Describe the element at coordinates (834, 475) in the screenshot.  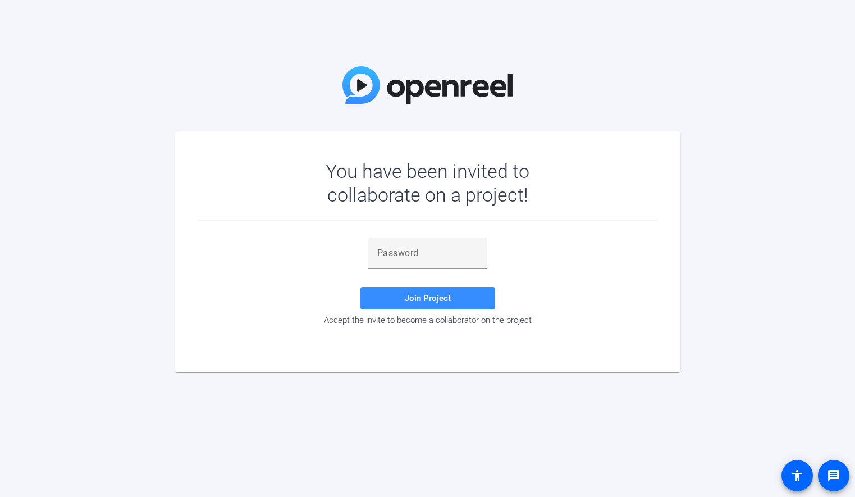
I see `mat-icon: message` at that location.